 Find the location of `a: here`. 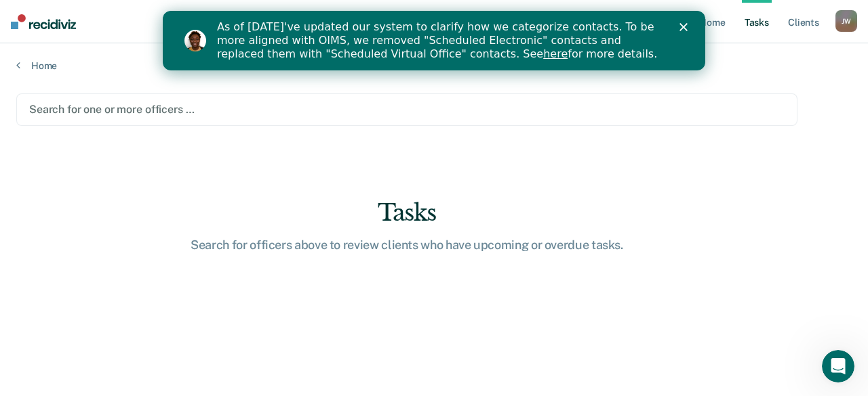

a: here is located at coordinates (392, 43).